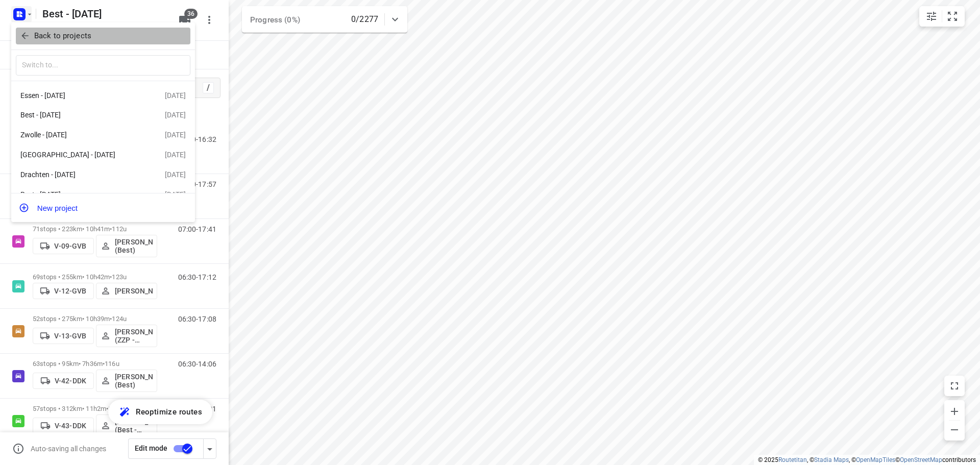  I want to click on button: Back to projects, so click(103, 36).